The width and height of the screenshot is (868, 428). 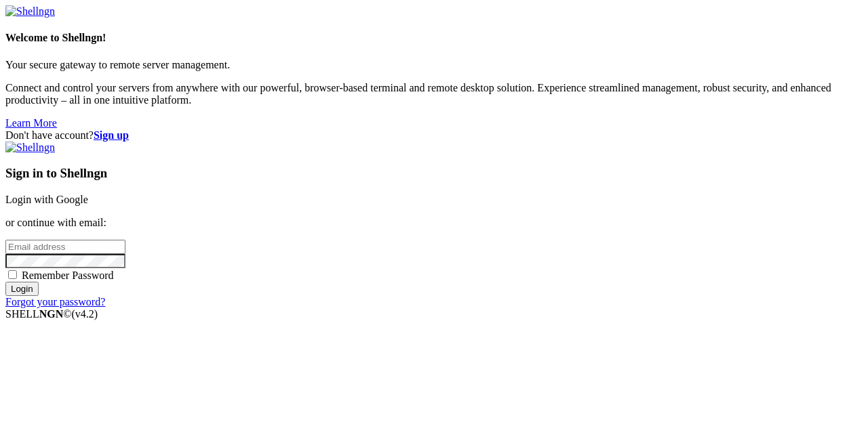 I want to click on h3: Sign in to Shellngn, so click(x=434, y=174).